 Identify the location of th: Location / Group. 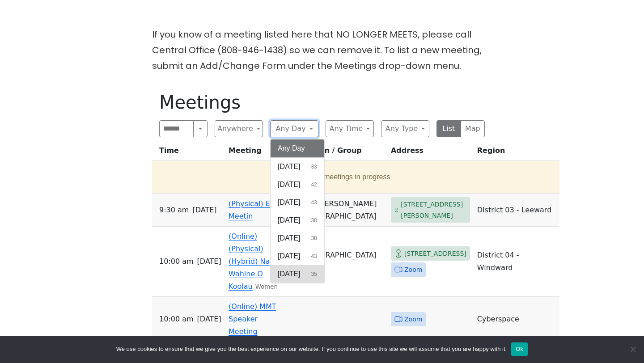
(339, 152).